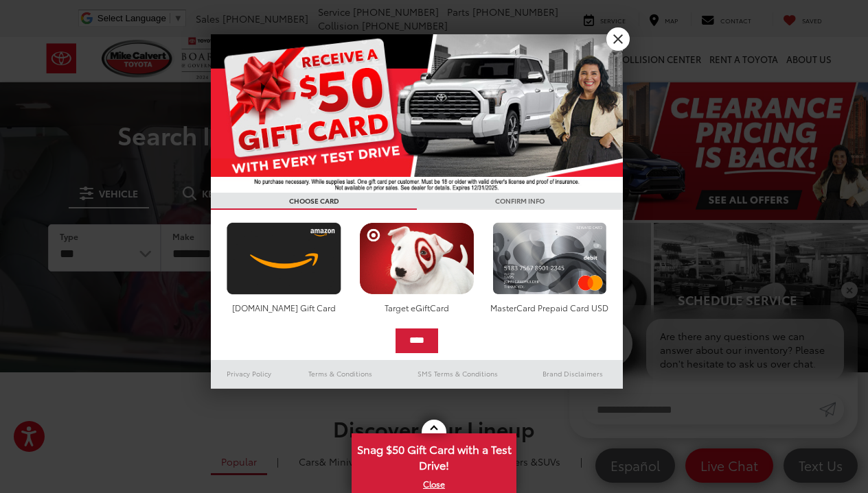 This screenshot has width=868, height=493. Describe the element at coordinates (519, 201) in the screenshot. I see `h3: CONFIRM INFO` at that location.